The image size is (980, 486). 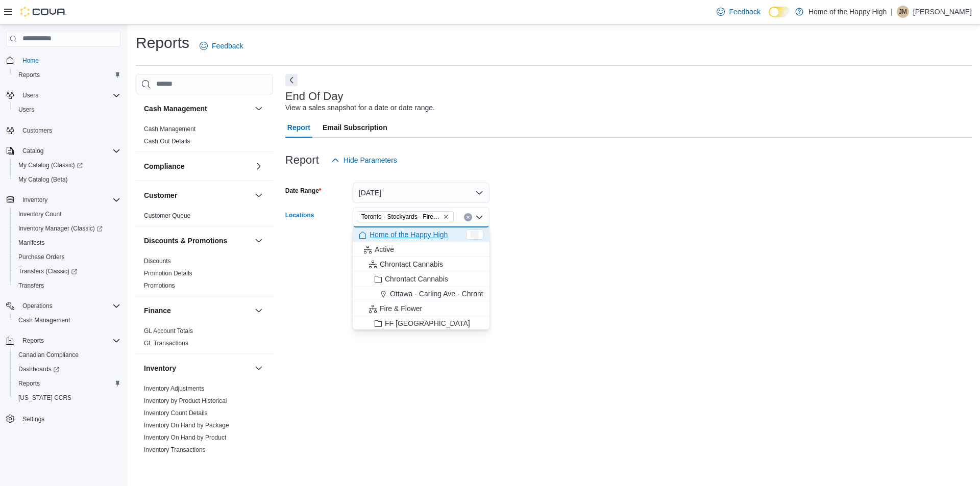 I want to click on a: Canadian Compliance, so click(x=49, y=355).